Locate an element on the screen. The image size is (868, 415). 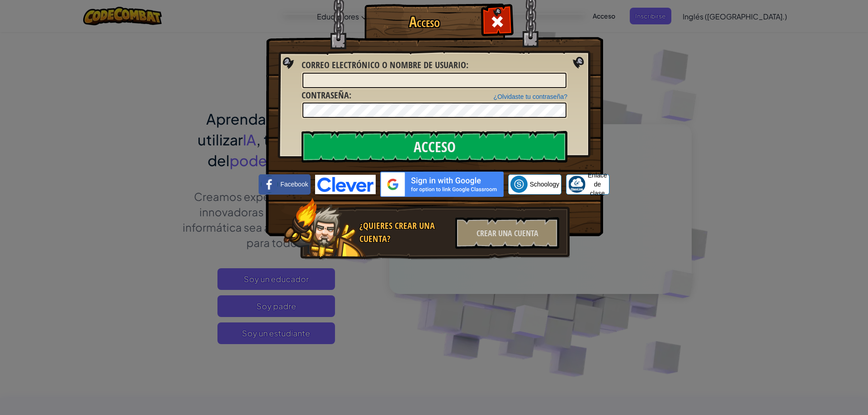
a: ¿Olvidaste tu contraseña? is located at coordinates (530, 97).